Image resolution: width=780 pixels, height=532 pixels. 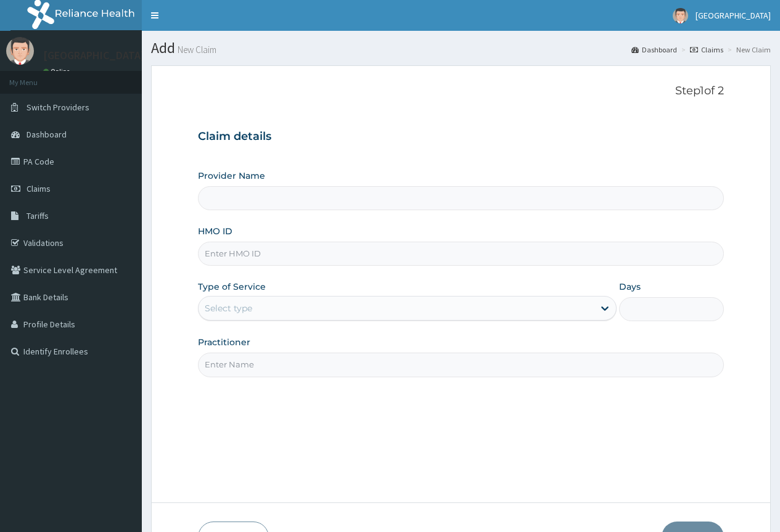 I want to click on input: Enter Name, so click(x=461, y=364).